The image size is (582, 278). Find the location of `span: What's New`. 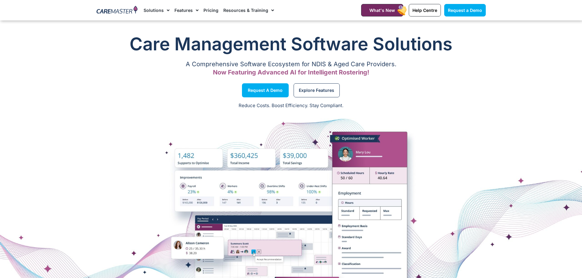

span: What's New is located at coordinates (382, 10).